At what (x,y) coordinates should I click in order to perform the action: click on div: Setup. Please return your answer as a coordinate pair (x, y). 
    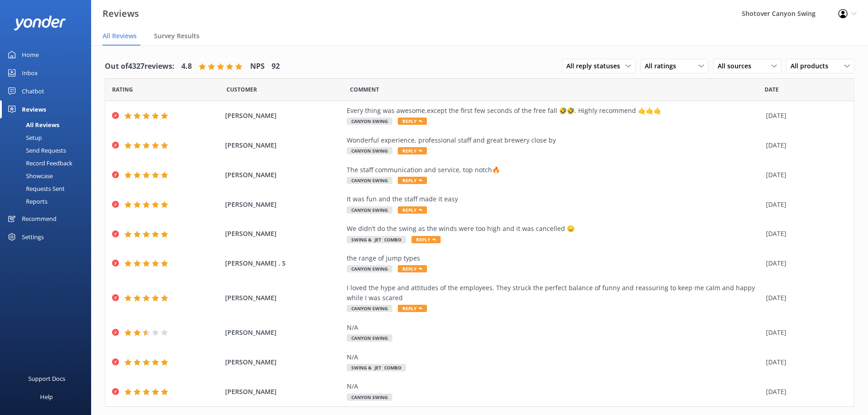
    Looking at the image, I should click on (24, 138).